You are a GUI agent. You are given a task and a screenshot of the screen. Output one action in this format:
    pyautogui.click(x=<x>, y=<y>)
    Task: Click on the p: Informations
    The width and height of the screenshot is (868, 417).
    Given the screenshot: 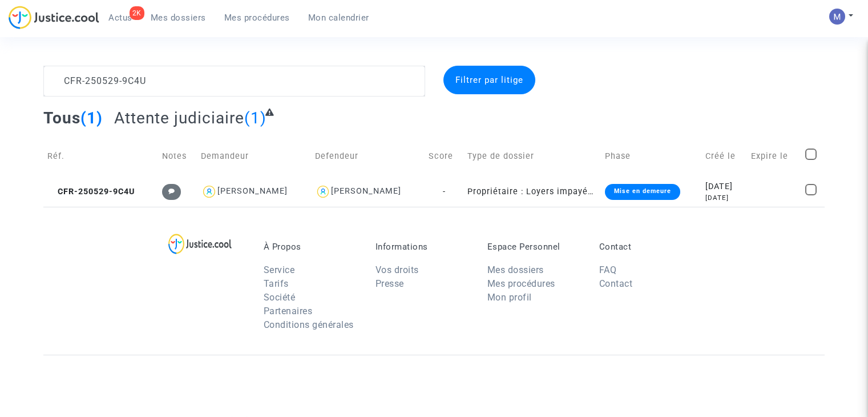 What is the action you would take?
    pyautogui.click(x=423, y=246)
    